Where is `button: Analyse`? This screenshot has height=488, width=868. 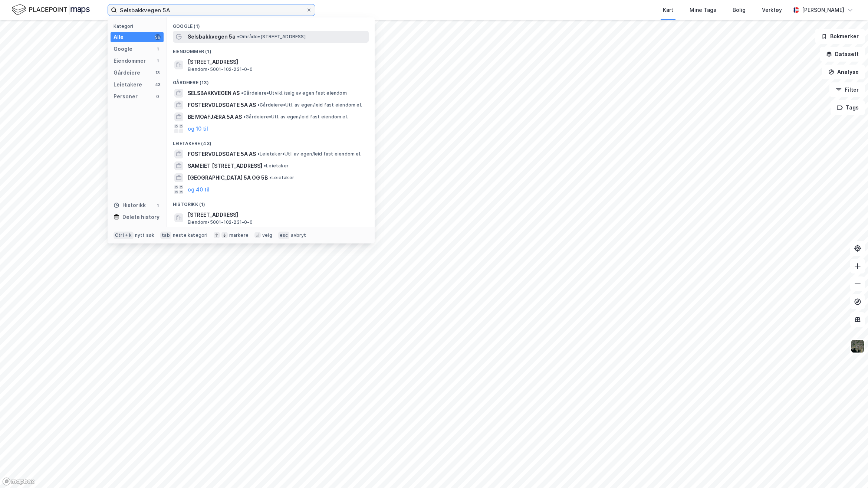
button: Analyse is located at coordinates (843, 72).